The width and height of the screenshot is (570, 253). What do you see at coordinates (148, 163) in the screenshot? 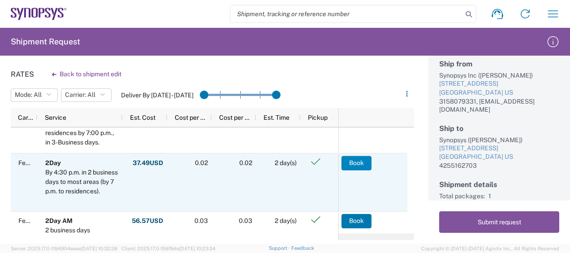
I see `button: 37.49USD` at bounding box center [148, 163].